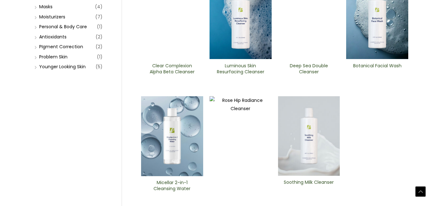 This screenshot has width=435, height=206. What do you see at coordinates (172, 186) in the screenshot?
I see `h2: Micellar 2-in-1 Cleansing Water` at bounding box center [172, 186].